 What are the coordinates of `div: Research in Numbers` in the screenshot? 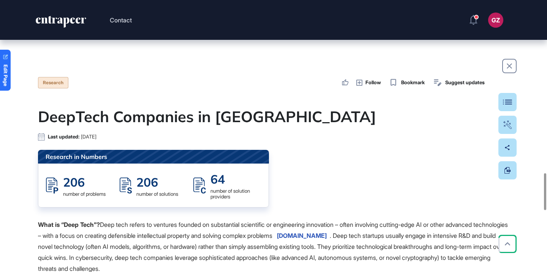 It's located at (153, 157).